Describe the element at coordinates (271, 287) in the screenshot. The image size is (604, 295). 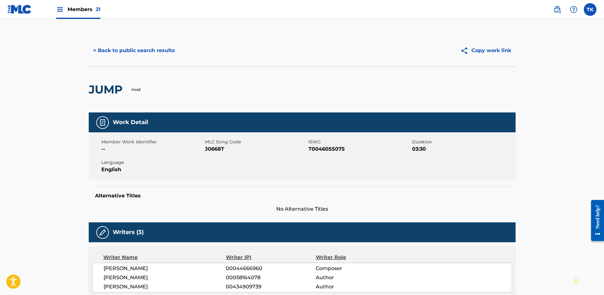
I see `span: 00434909739` at that location.